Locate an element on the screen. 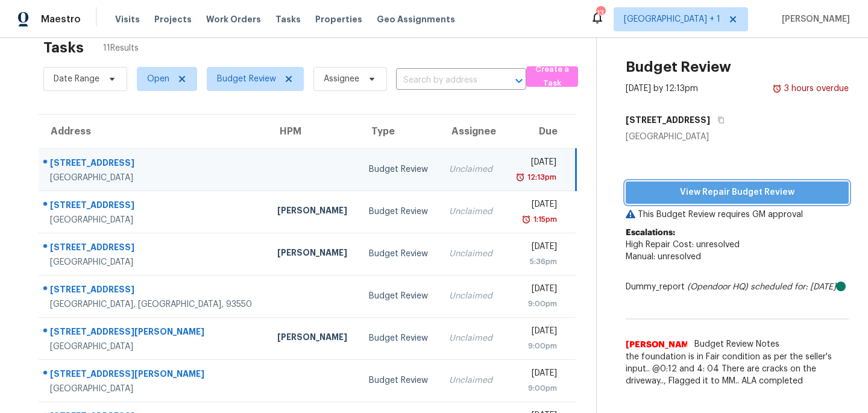 The height and width of the screenshot is (413, 868). p: This Budget Review requires GM approval is located at coordinates (737, 215).